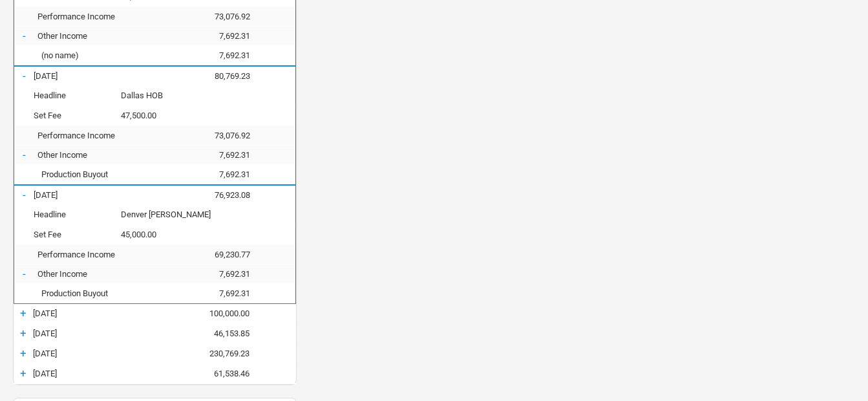 Image resolution: width=868 pixels, height=401 pixels. I want to click on div: 100,000.00, so click(223, 313).